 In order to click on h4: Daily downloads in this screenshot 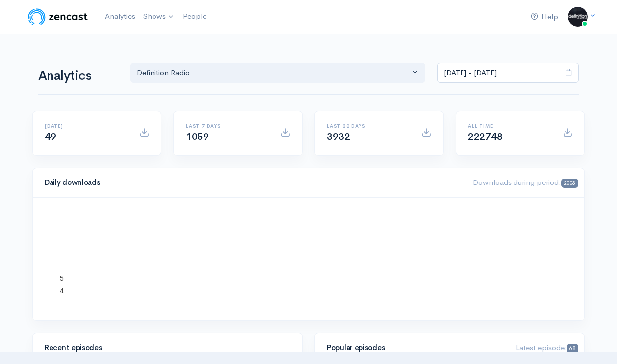, I will do `click(253, 182)`.